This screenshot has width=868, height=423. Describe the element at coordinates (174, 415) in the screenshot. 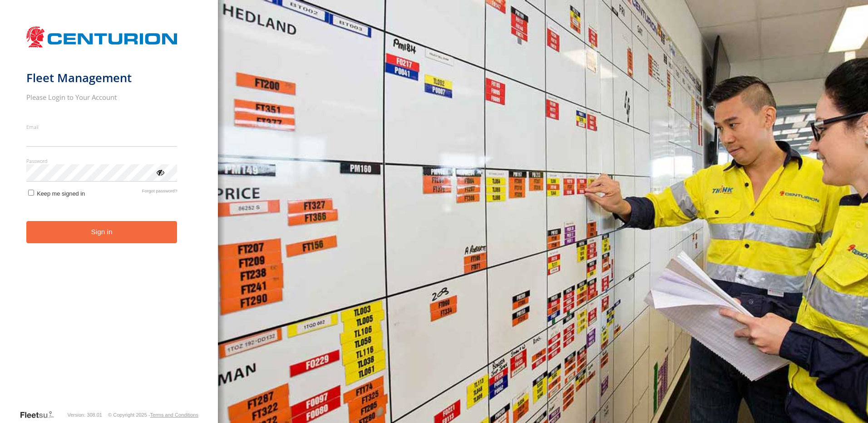

I see `a: Terms and Conditions` at that location.